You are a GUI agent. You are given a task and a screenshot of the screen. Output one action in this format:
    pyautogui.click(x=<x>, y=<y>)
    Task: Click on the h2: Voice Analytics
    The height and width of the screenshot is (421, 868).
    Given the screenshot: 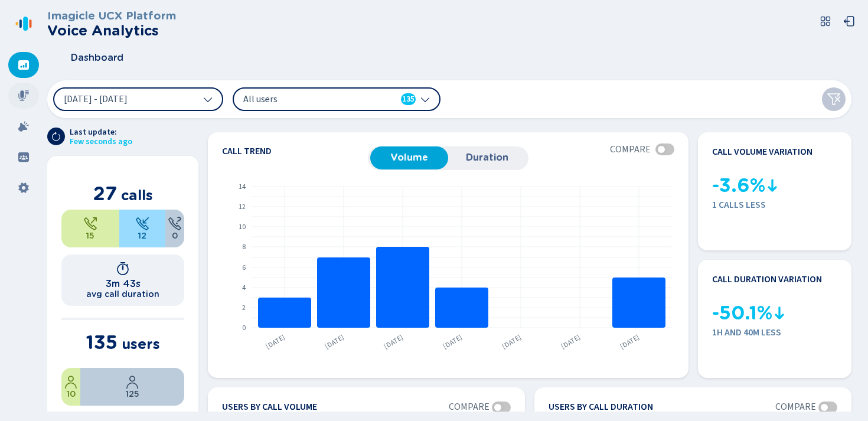 What is the action you would take?
    pyautogui.click(x=112, y=30)
    